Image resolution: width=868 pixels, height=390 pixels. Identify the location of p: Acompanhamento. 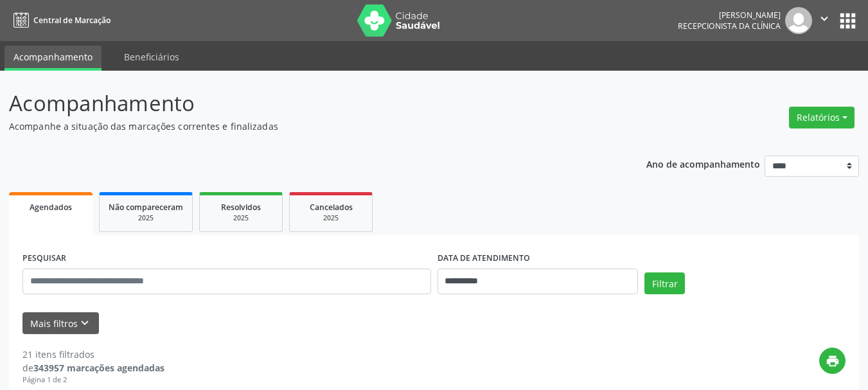
(307, 103).